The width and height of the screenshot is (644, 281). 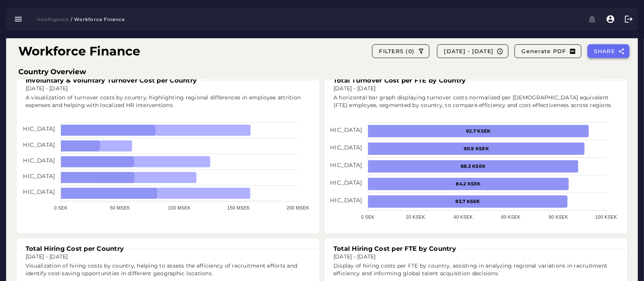 I want to click on h1: Workforce Finance, so click(x=79, y=51).